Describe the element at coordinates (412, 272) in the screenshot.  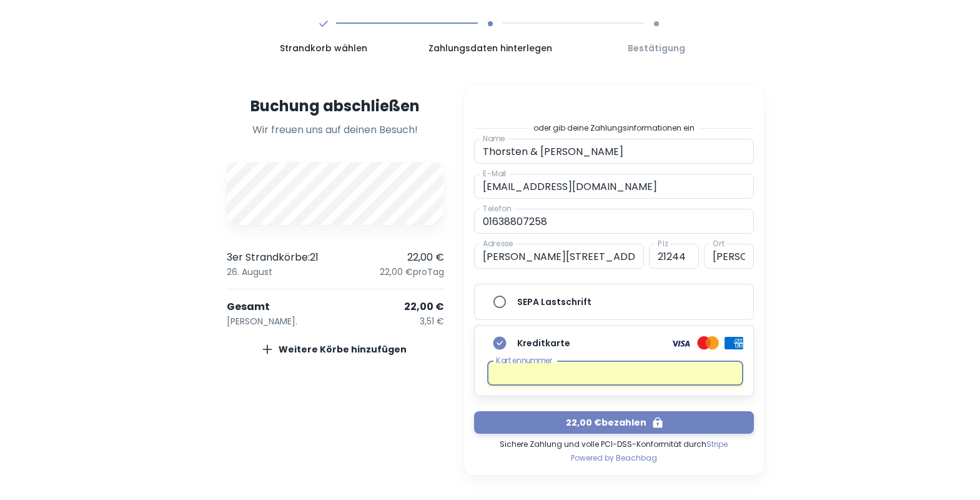
I see `p: 22,00 € pro Tag` at that location.